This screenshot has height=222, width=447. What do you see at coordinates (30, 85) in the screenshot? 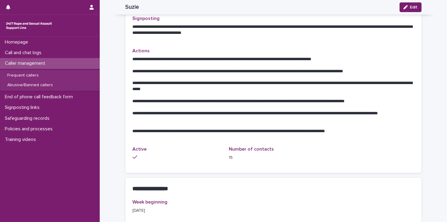
I see `p: Abusive/Banned callers` at bounding box center [30, 85].